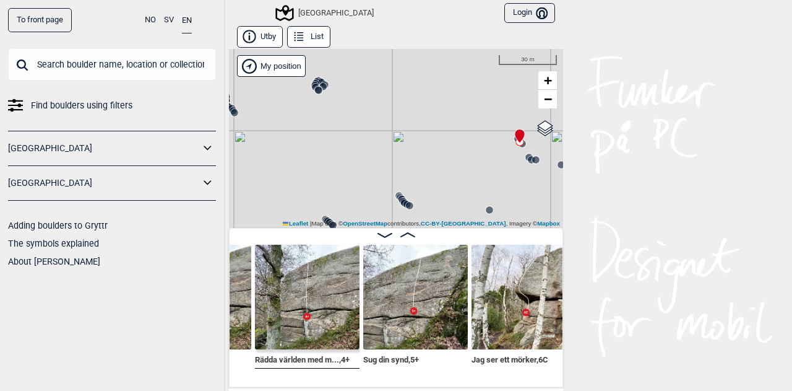 The image size is (792, 391). What do you see at coordinates (548, 99) in the screenshot?
I see `a: Zoom out` at bounding box center [548, 99].